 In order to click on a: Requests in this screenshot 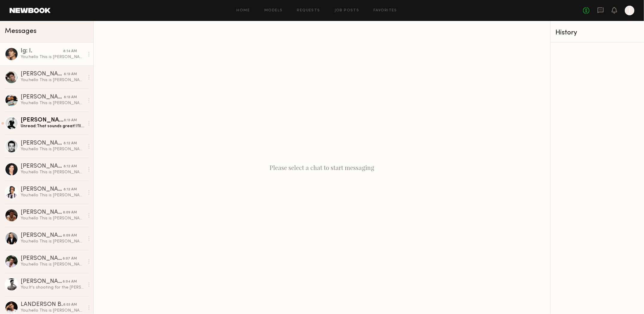, I will do `click(309, 10)`.